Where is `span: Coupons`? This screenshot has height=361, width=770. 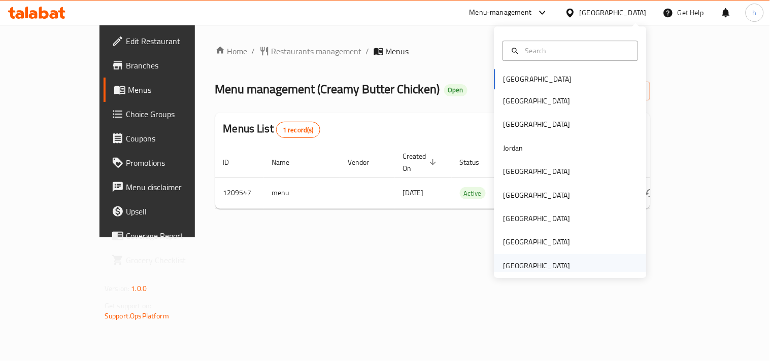
span: Coupons is located at coordinates (173, 139).